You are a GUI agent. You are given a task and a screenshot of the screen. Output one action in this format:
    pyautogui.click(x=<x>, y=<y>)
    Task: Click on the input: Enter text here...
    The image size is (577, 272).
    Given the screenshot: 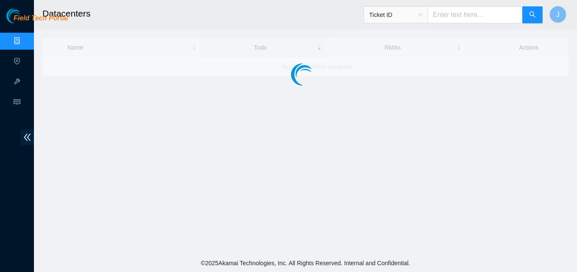 What is the action you would take?
    pyautogui.click(x=475, y=15)
    